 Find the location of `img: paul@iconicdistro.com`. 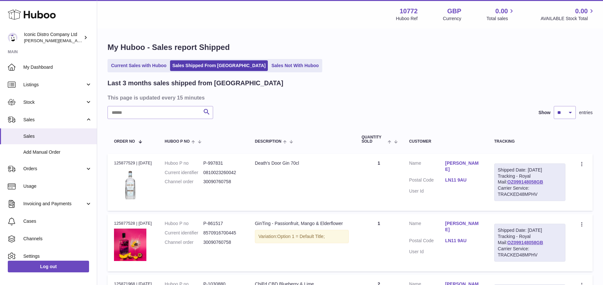

img: paul@iconicdistro.com is located at coordinates (13, 38).